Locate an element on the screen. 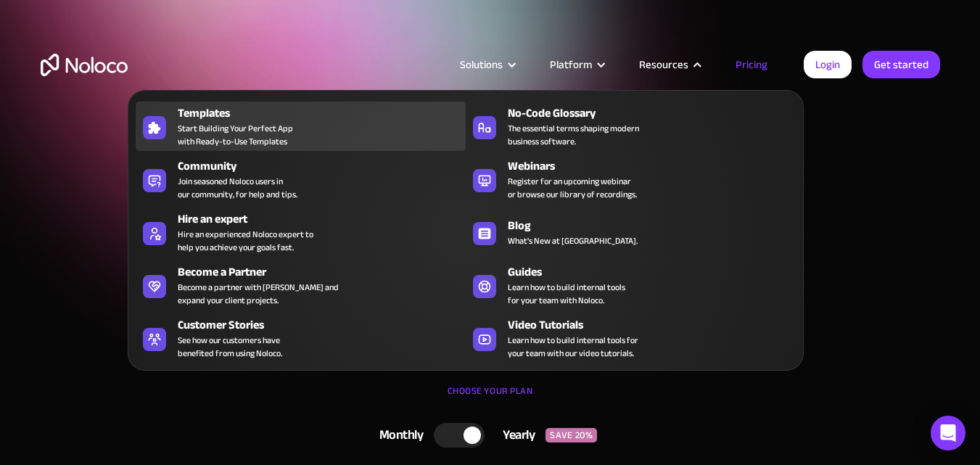 This screenshot has width=980, height=465. a: Login is located at coordinates (827, 65).